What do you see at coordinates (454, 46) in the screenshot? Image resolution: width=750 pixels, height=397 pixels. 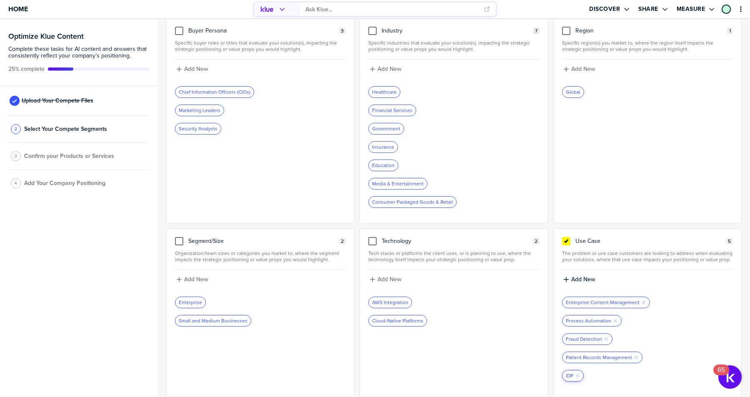 I see `span: Specific industries that evaluate your solution(s), impacting the strategic positioning or value ...` at bounding box center [454, 46].